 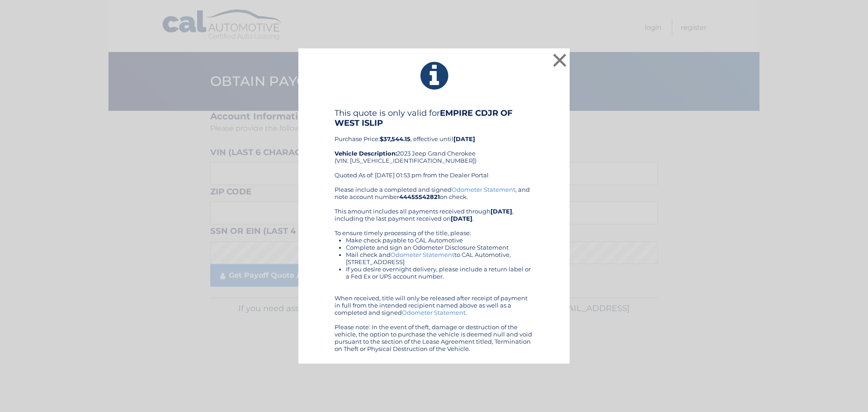 What do you see at coordinates (439, 248) in the screenshot?
I see `li: Complete and sign an Odometer Disclosure Statement` at bounding box center [439, 248].